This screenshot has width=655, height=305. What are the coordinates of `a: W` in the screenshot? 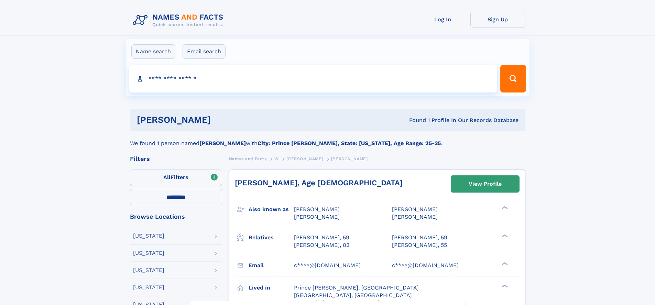 It's located at (277, 159).